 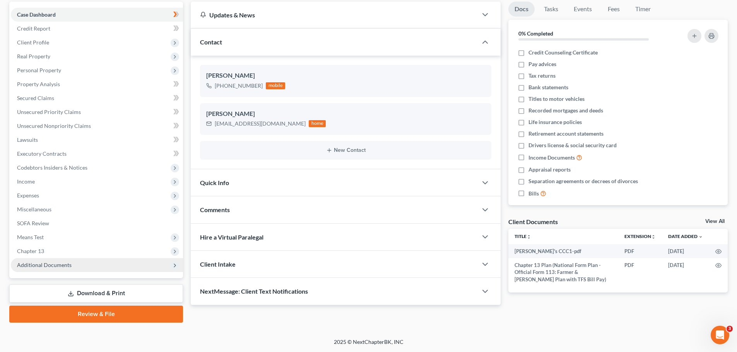 What do you see at coordinates (96, 314) in the screenshot?
I see `a: Review & File` at bounding box center [96, 314].